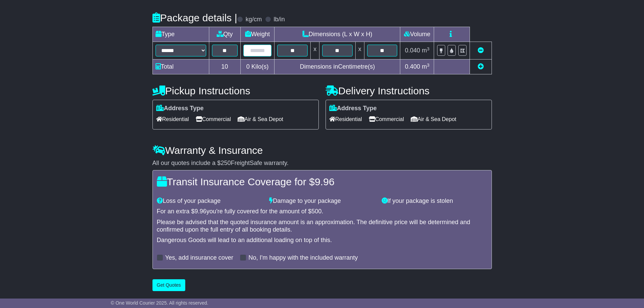  What do you see at coordinates (279, 19) in the screenshot?
I see `label: lb/in` at bounding box center [279, 19].